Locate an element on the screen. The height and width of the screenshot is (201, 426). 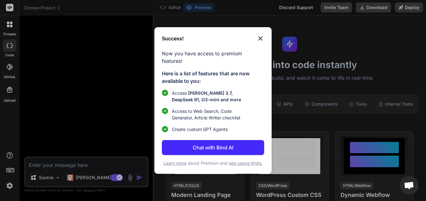
p: Access is located at coordinates (210, 96).